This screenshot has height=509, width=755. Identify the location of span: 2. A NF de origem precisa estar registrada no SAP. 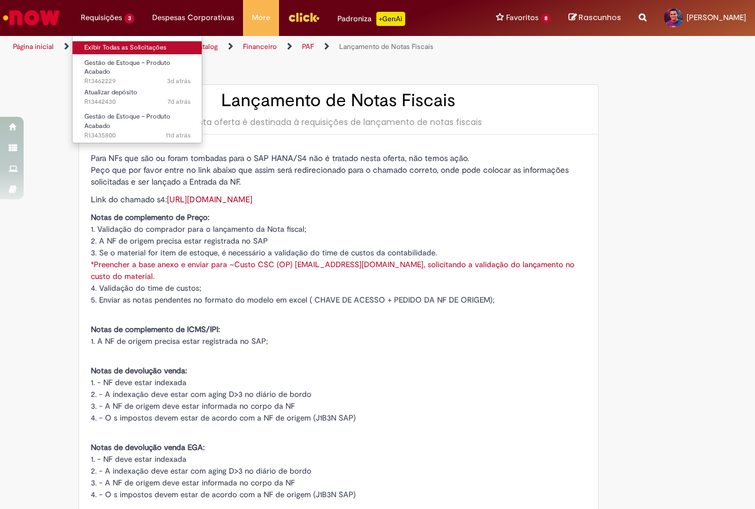
(179, 241).